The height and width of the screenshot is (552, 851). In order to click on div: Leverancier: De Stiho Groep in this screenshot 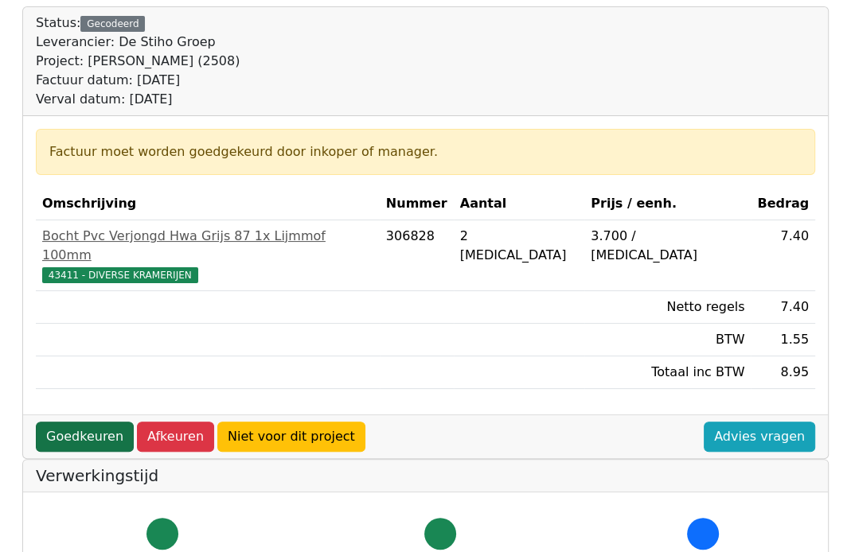, I will do `click(138, 42)`.